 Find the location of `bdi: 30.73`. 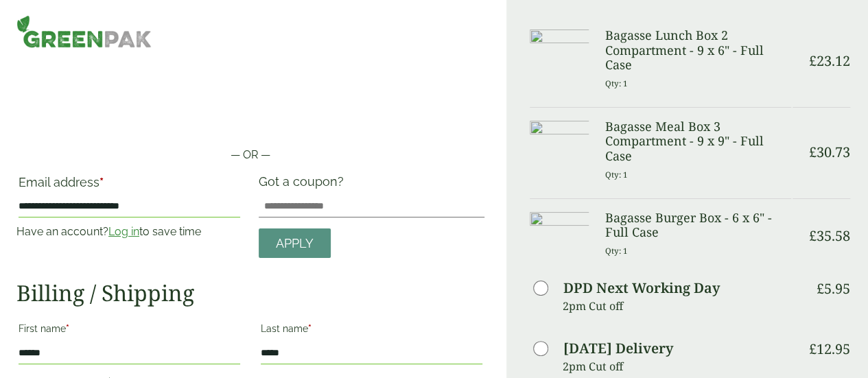

bdi: 30.73 is located at coordinates (830, 152).